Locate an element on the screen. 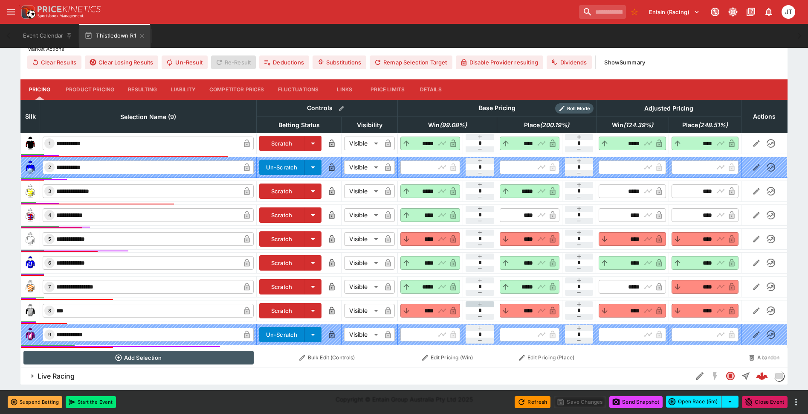  button: more is located at coordinates (796, 402).